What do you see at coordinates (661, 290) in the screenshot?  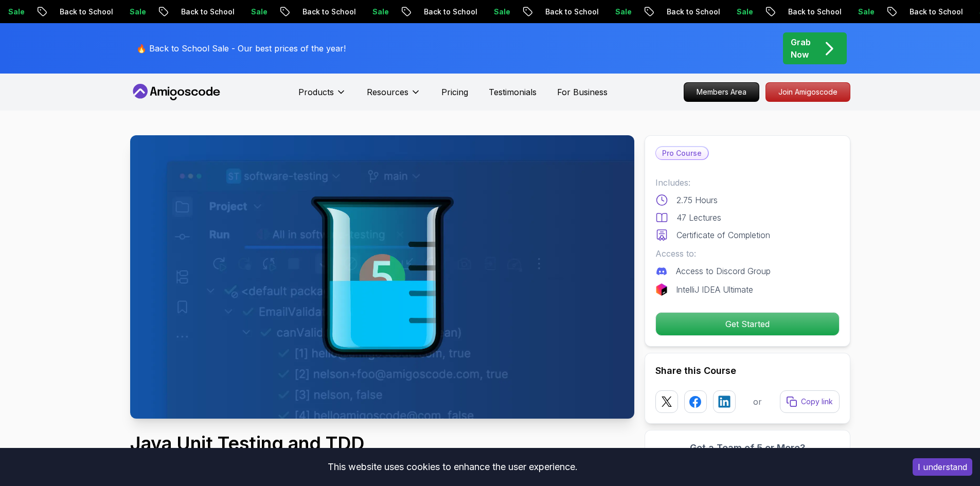 I see `img: jetbrains logo` at bounding box center [661, 290].